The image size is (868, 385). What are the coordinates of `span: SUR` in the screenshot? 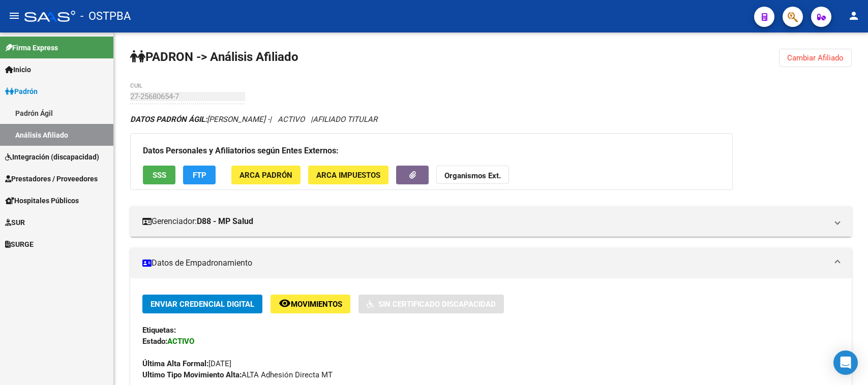 It's located at (15, 222).